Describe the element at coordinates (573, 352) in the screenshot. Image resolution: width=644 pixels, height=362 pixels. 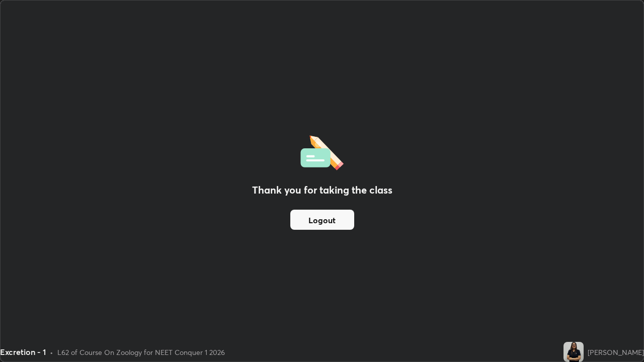
I see `img: c6438dad0c3c4b4ca32903e77dc45fa4.jpg` at that location.